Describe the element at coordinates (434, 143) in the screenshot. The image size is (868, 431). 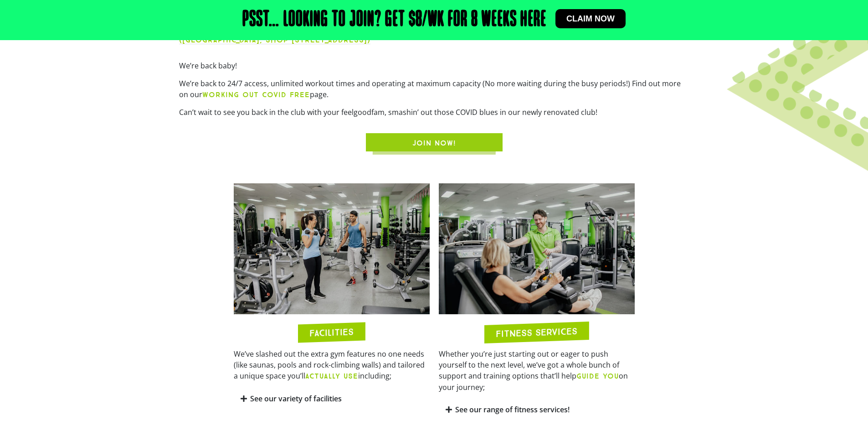
I see `span: JOIN NOW!` at that location.